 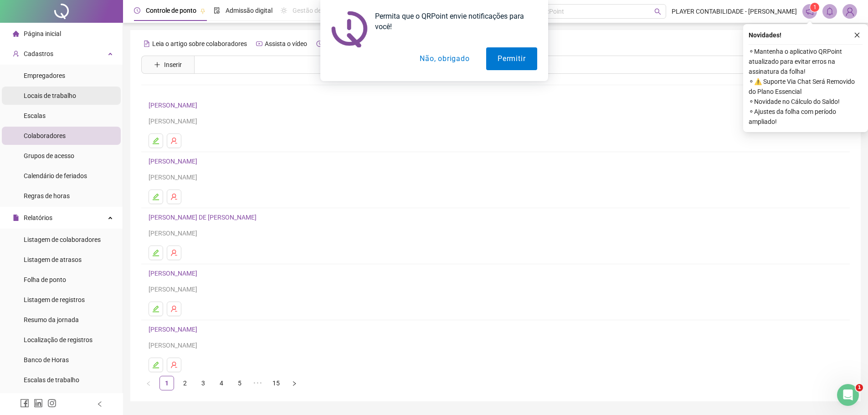 I want to click on span: right, so click(x=294, y=384).